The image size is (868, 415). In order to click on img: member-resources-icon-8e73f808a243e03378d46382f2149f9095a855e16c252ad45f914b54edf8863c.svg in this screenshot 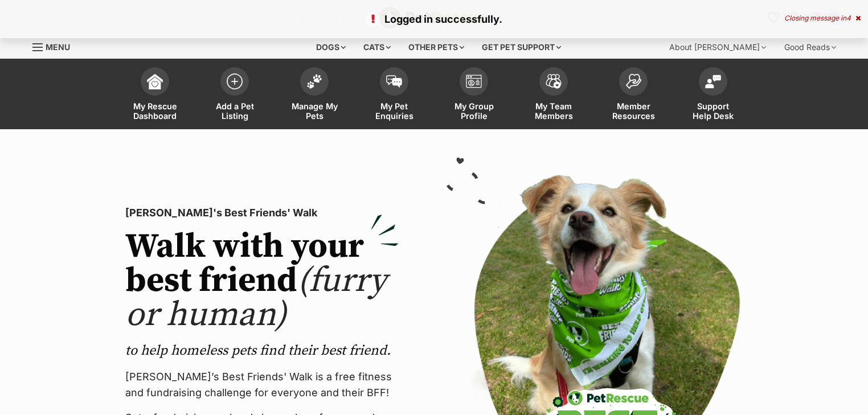, I will do `click(633, 81)`.